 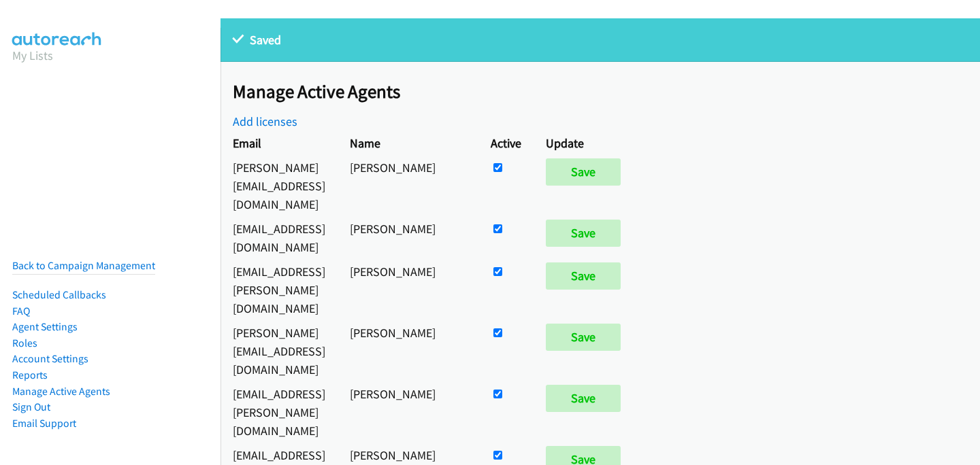 I want to click on p: Saved, so click(x=600, y=39).